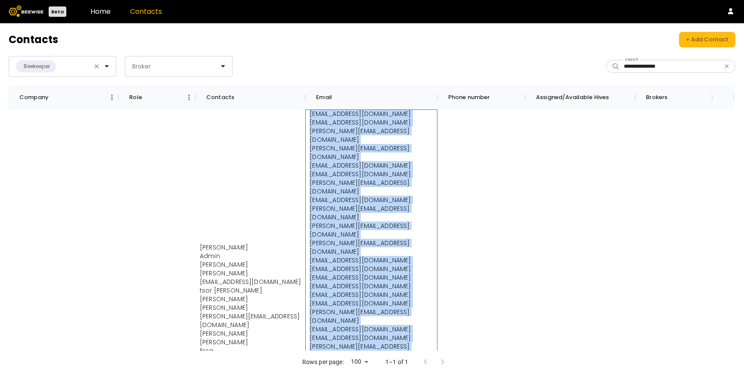 The height and width of the screenshot is (374, 744). What do you see at coordinates (57, 12) in the screenshot?
I see `div: Beta` at bounding box center [57, 12].